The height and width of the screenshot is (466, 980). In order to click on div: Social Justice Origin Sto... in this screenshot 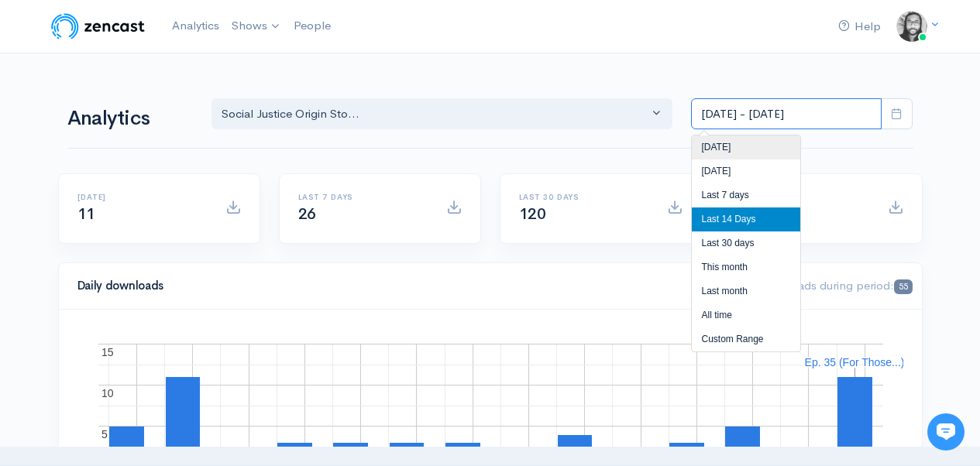, I will do `click(436, 114)`.